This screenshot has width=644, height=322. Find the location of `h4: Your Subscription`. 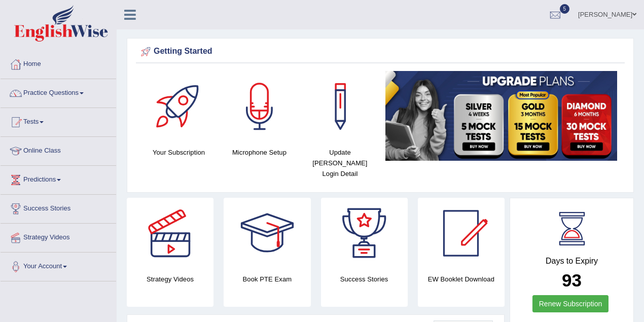

h4: Your Subscription is located at coordinates (178, 152).